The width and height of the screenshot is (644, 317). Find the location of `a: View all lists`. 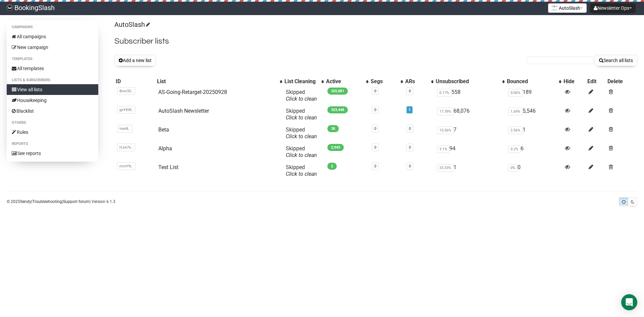

a: View all lists is located at coordinates (52, 89).